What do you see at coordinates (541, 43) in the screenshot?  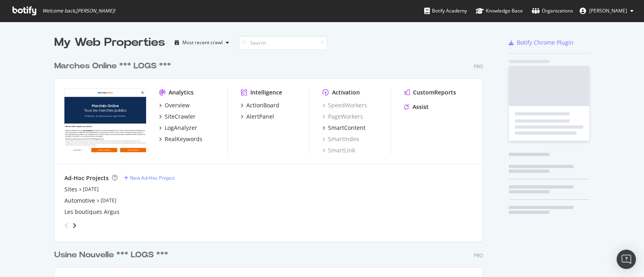 I see `a: Botify Chrome Plugin` at bounding box center [541, 43].